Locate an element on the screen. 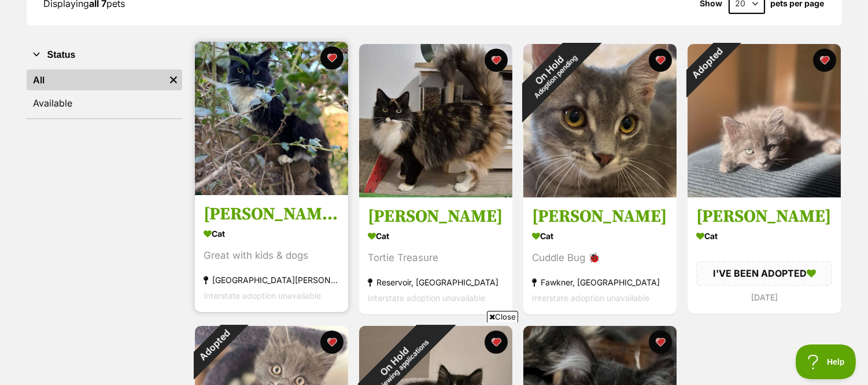 The width and height of the screenshot is (868, 385). img: Matt is located at coordinates (764, 121).